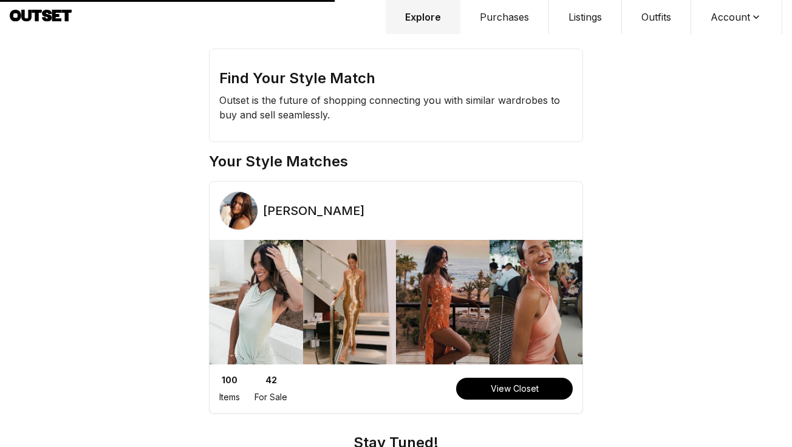 The width and height of the screenshot is (792, 447). I want to click on div: For Sale, so click(271, 397).